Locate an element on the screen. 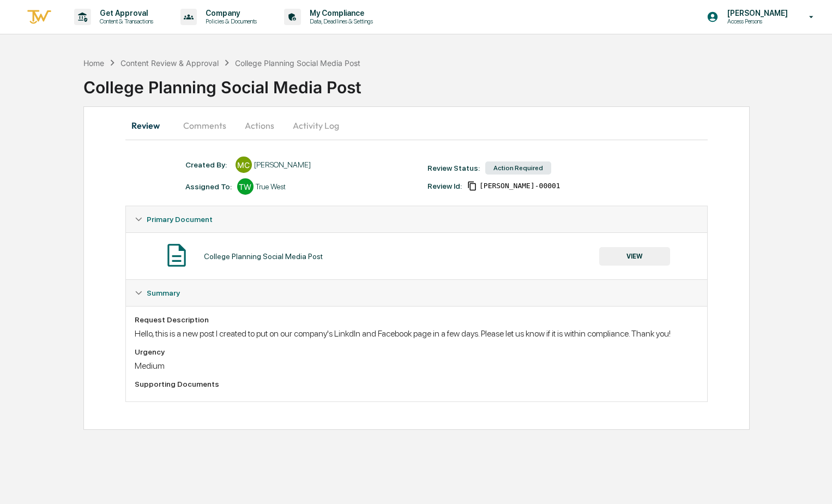 The width and height of the screenshot is (832, 504). p: My Compliance is located at coordinates (340, 13).